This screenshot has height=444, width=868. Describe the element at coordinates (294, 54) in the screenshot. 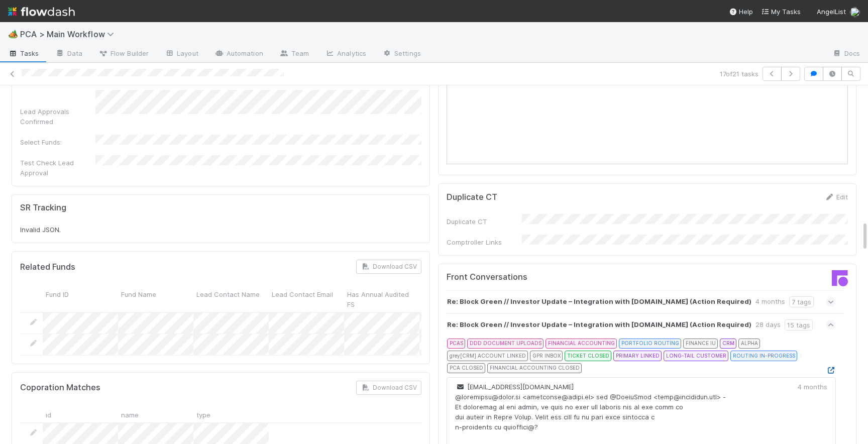

I see `a: Team` at that location.